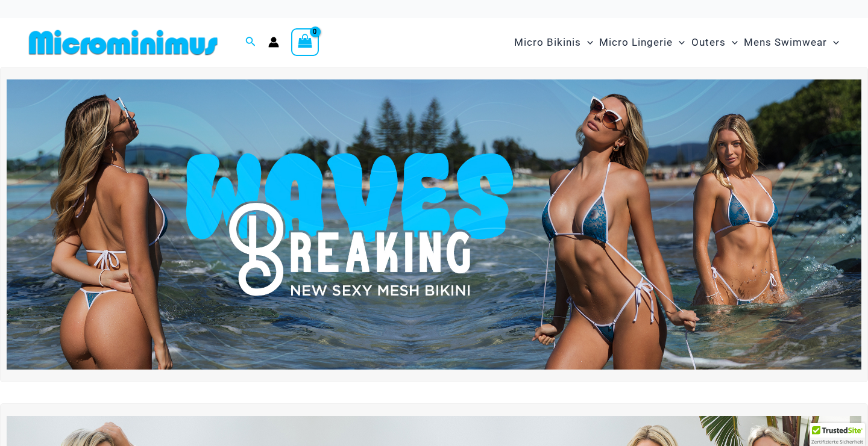 The width and height of the screenshot is (868, 446). What do you see at coordinates (554, 42) in the screenshot?
I see `a: Micro BikinisMenu ToggleMenu Toggle` at bounding box center [554, 42].